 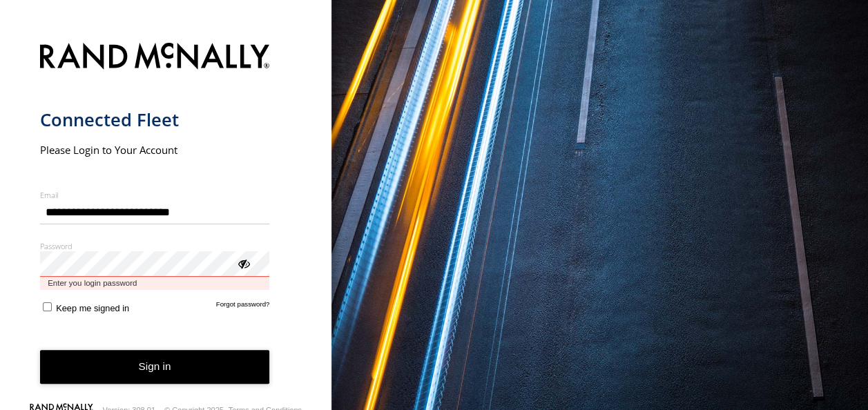 What do you see at coordinates (154, 367) in the screenshot?
I see `button: Sign in` at bounding box center [154, 367].